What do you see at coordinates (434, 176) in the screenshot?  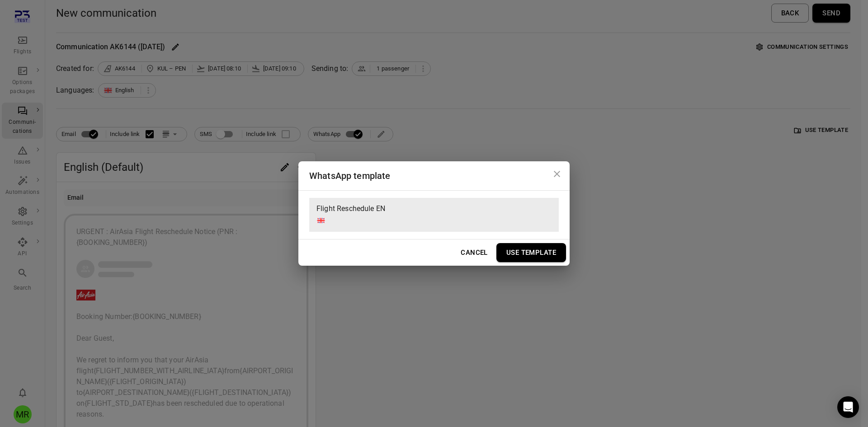 I see `h2: WhatsApp template` at bounding box center [434, 176].